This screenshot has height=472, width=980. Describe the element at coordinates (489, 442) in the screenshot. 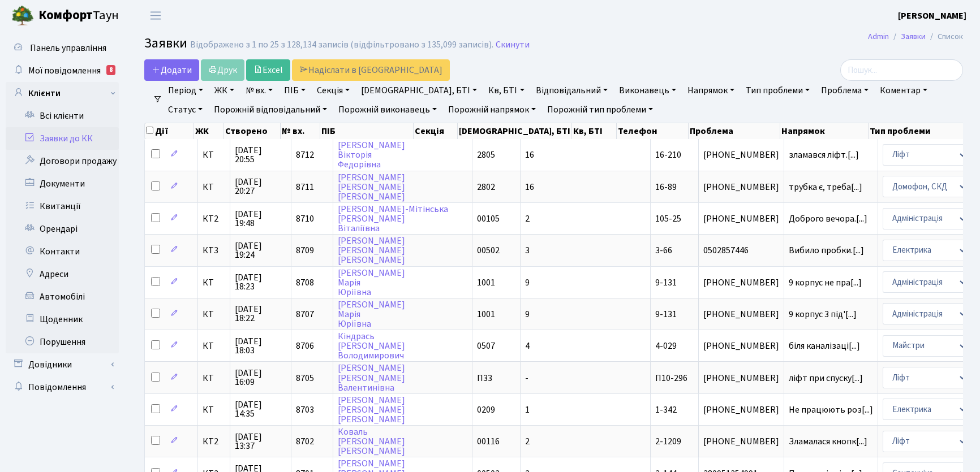

I see `span: 00116` at that location.